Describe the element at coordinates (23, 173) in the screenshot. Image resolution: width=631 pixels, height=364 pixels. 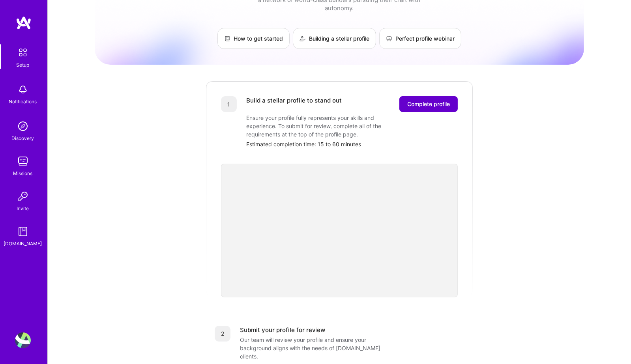
I see `div: Missions` at that location.